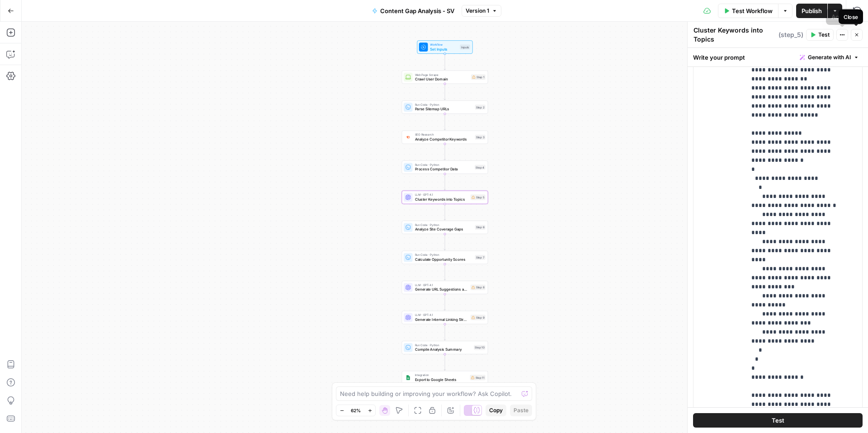 This screenshot has width=868, height=433. I want to click on div: Step 7, so click(479, 257).